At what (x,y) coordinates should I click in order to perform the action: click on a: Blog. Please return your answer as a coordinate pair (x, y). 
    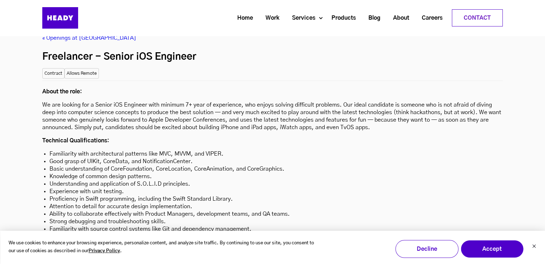
    Looking at the image, I should click on (372, 18).